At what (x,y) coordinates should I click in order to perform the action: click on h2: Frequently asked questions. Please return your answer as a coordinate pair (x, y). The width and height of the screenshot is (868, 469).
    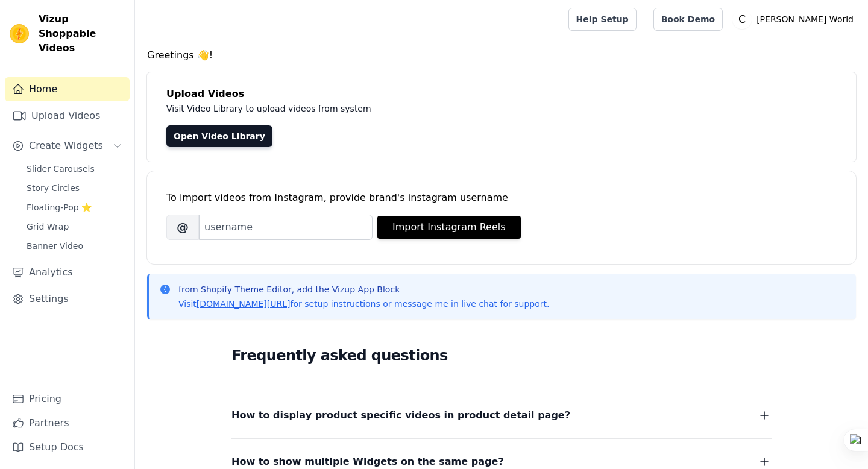
    Looking at the image, I should click on (501, 356).